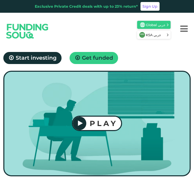 The height and width of the screenshot is (179, 194). What do you see at coordinates (97, 58) in the screenshot?
I see `span: Get funded` at bounding box center [97, 58].